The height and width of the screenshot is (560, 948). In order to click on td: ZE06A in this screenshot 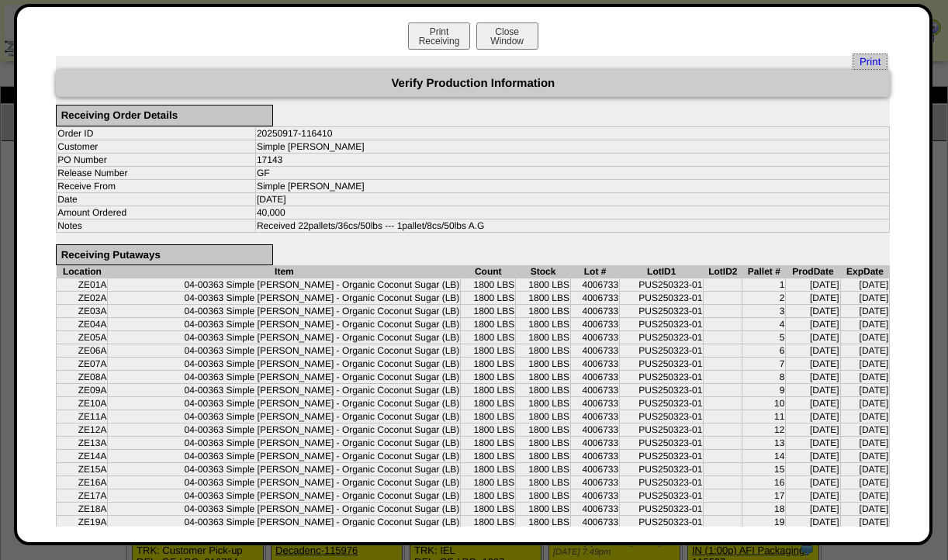, I will do `click(82, 351)`.